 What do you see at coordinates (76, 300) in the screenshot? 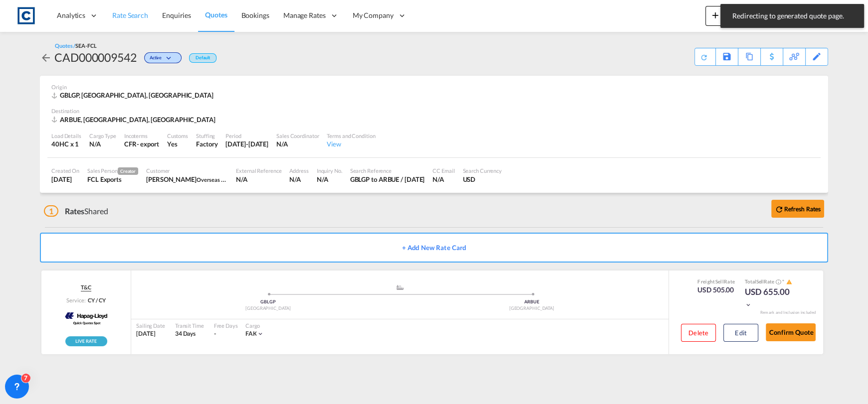
I see `span: Service:` at bounding box center [76, 300].